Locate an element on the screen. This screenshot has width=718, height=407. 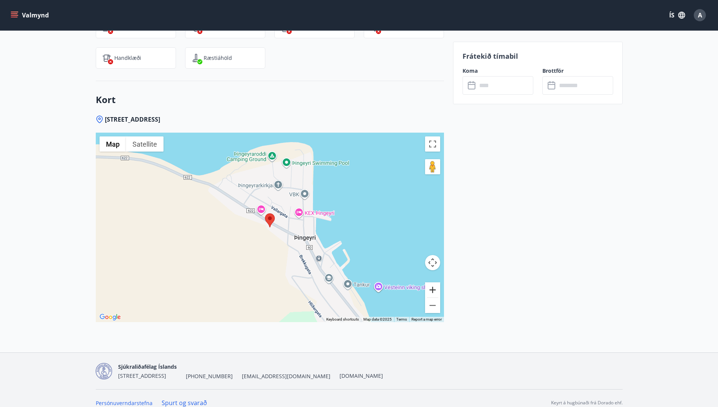
a: Persónuverndarstefna is located at coordinates (124, 402).